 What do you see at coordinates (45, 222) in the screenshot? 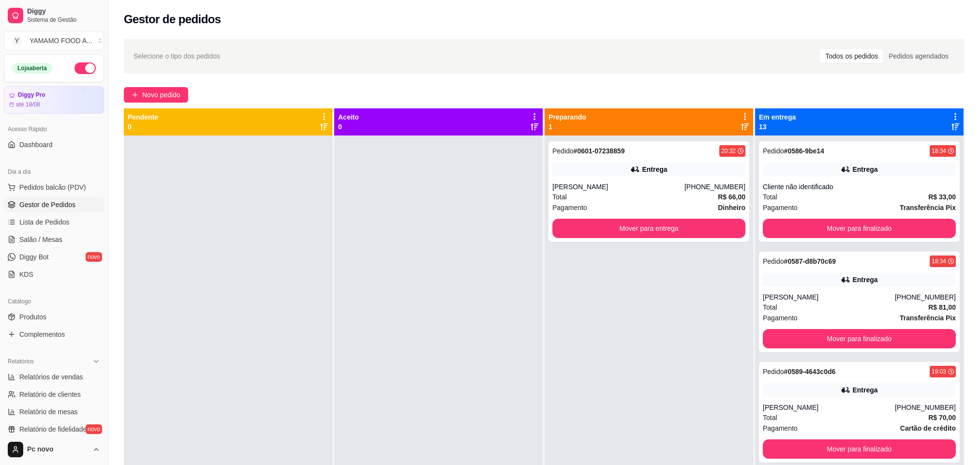
I see `span: Lista de Pedidos` at bounding box center [45, 222].